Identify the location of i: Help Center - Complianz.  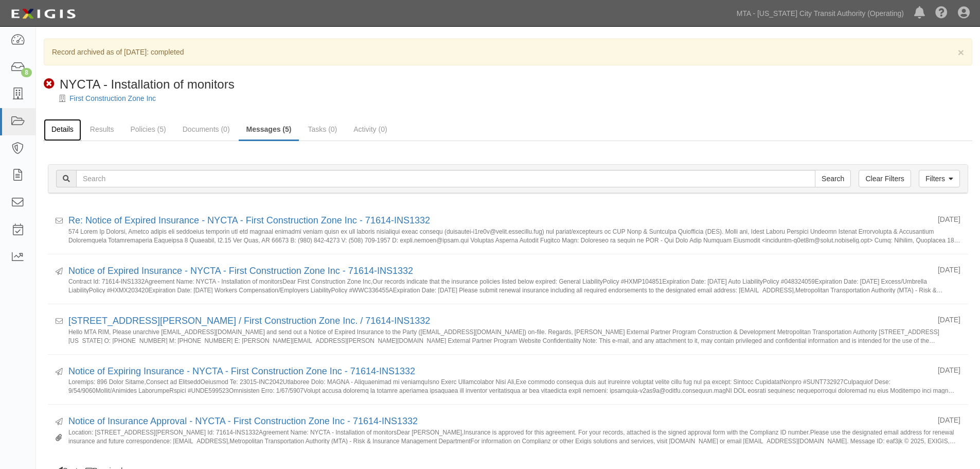
(942, 14).